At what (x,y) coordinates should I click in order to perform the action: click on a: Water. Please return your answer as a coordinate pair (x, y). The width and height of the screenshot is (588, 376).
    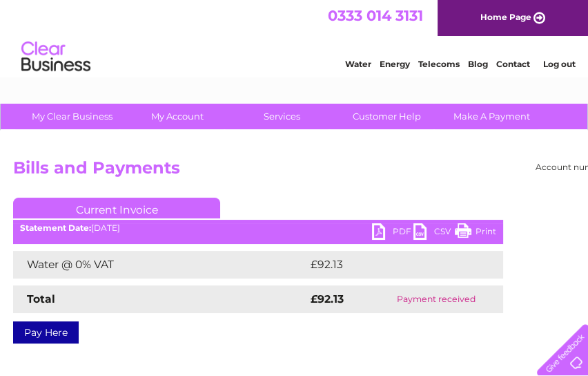
    Looking at the image, I should click on (358, 64).